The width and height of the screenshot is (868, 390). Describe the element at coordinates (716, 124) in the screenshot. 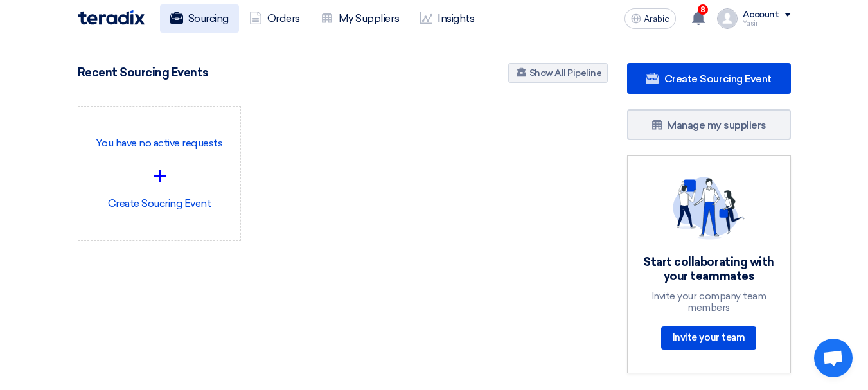

I see `font: Manage my suppliers` at that location.